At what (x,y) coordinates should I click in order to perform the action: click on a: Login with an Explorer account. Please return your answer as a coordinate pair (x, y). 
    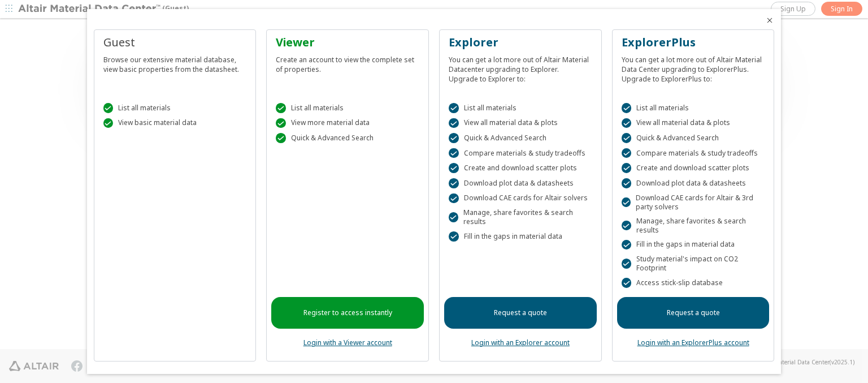
    Looking at the image, I should click on (521, 343).